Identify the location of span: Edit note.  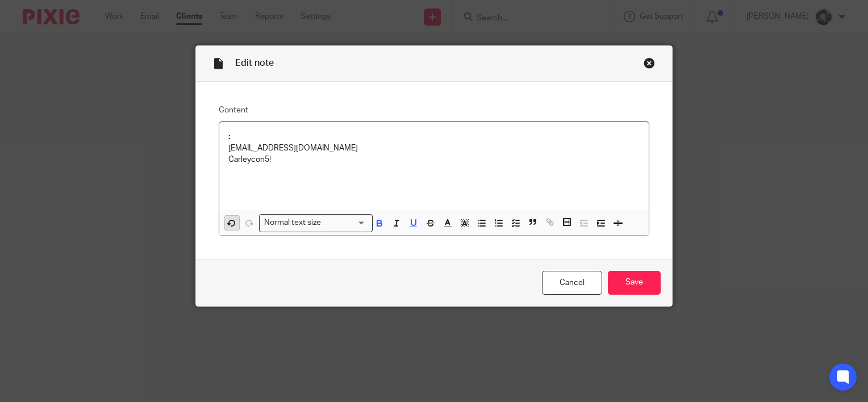
(255, 63).